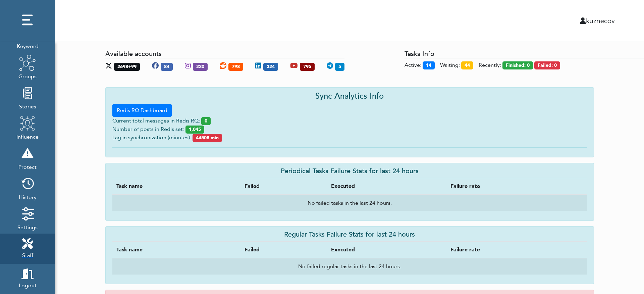  Describe the element at coordinates (156, 120) in the screenshot. I see `span: Current total messages in Redis RQ:` at that location.